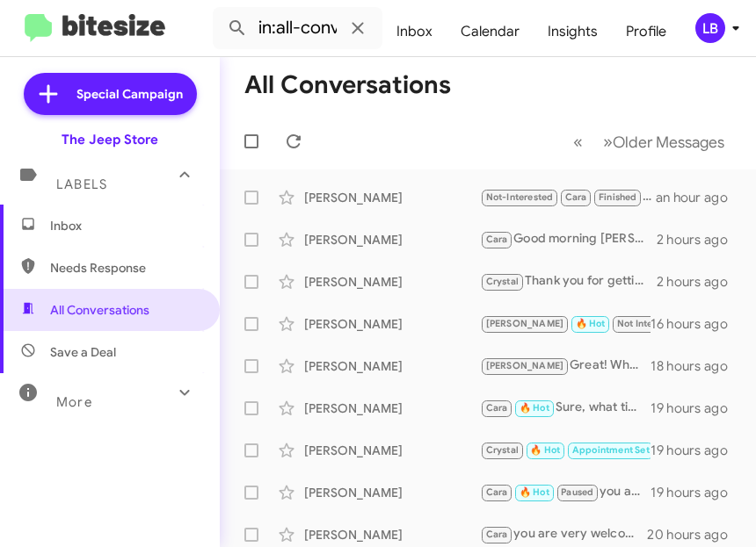 The height and width of the screenshot is (547, 756). I want to click on span: Finished, so click(617, 197).